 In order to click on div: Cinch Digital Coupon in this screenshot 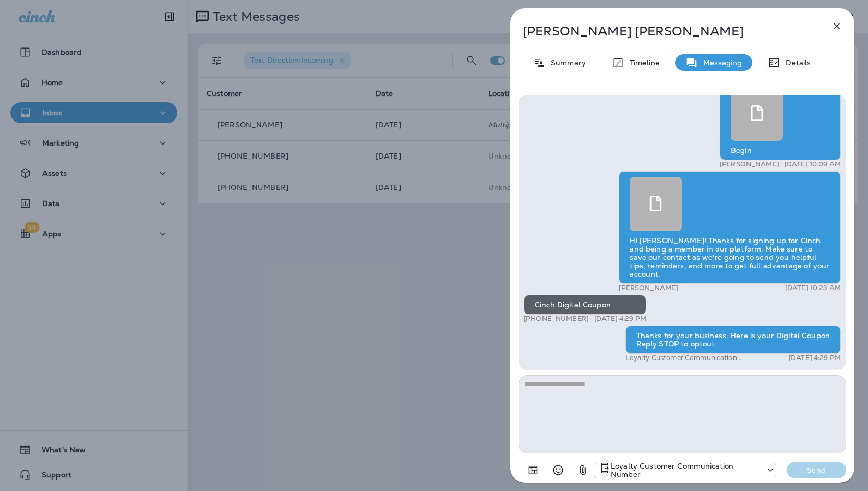, I will do `click(585, 304)`.